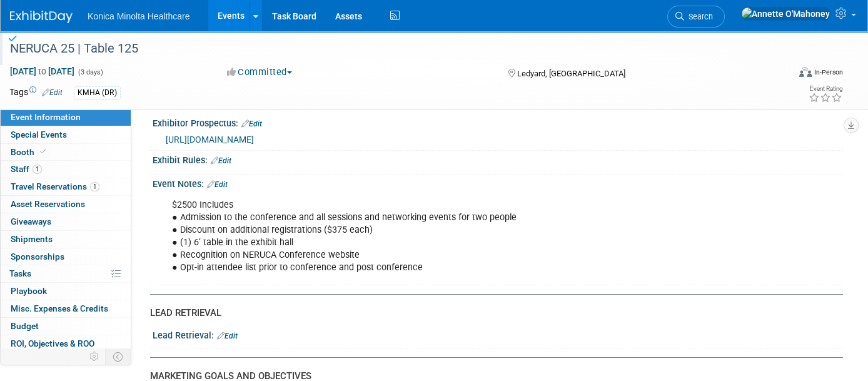 The height and width of the screenshot is (381, 868). I want to click on a: Playbook, so click(65, 291).